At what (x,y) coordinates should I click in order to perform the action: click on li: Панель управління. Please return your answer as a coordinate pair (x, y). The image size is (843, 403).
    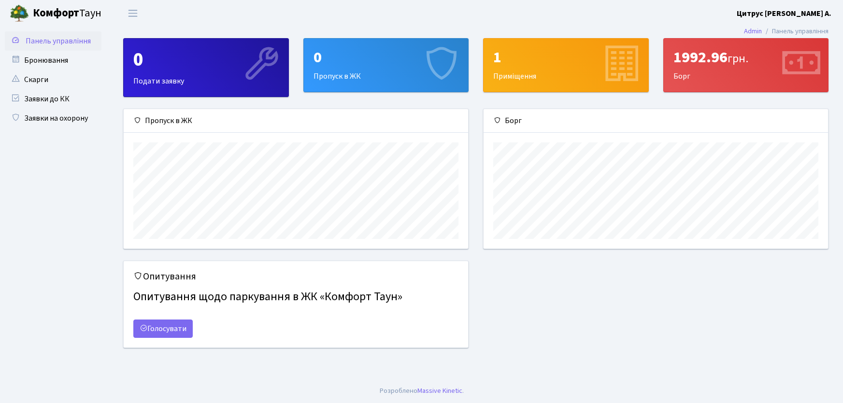
    Looking at the image, I should click on (795, 31).